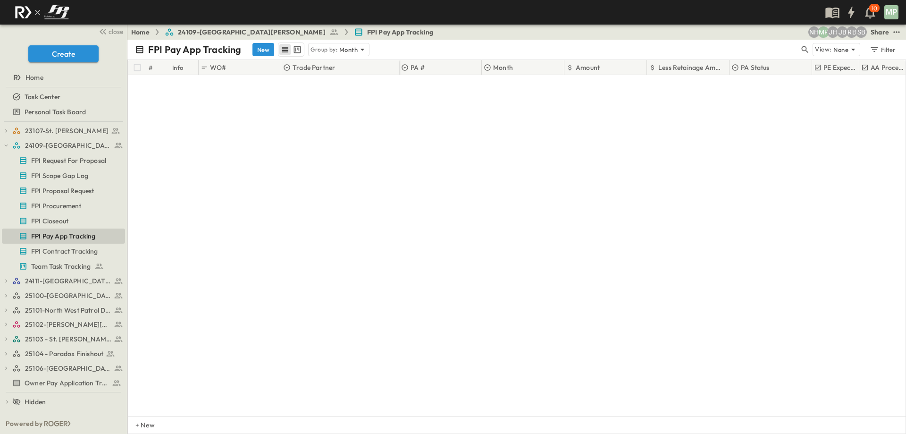  Describe the element at coordinates (67, 295) in the screenshot. I see `a: 25100-Vanguard Prep School` at that location.